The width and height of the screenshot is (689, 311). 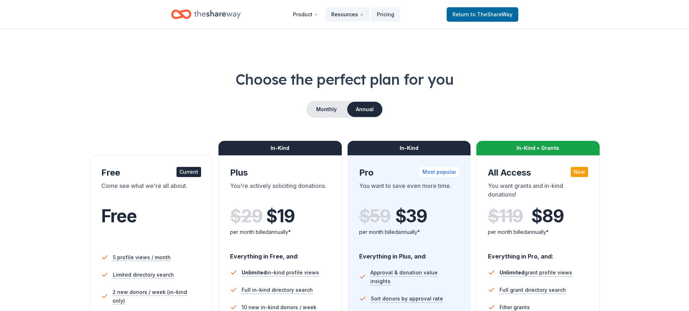 I want to click on a: Home, so click(x=206, y=14).